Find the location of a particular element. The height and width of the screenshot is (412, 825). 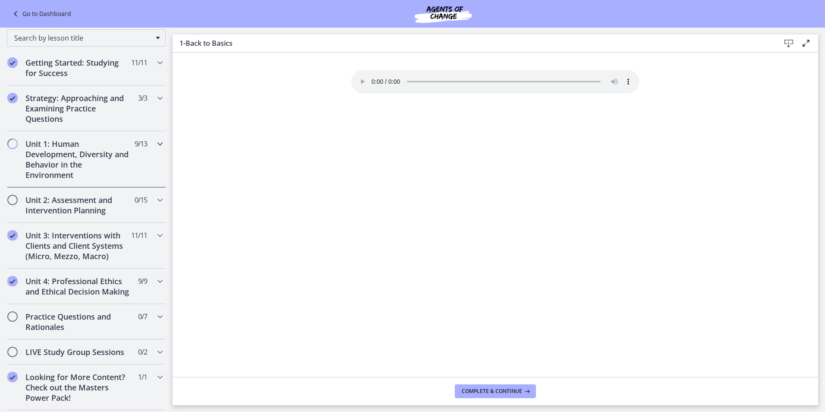

span: 0 / 7 is located at coordinates (142, 316).